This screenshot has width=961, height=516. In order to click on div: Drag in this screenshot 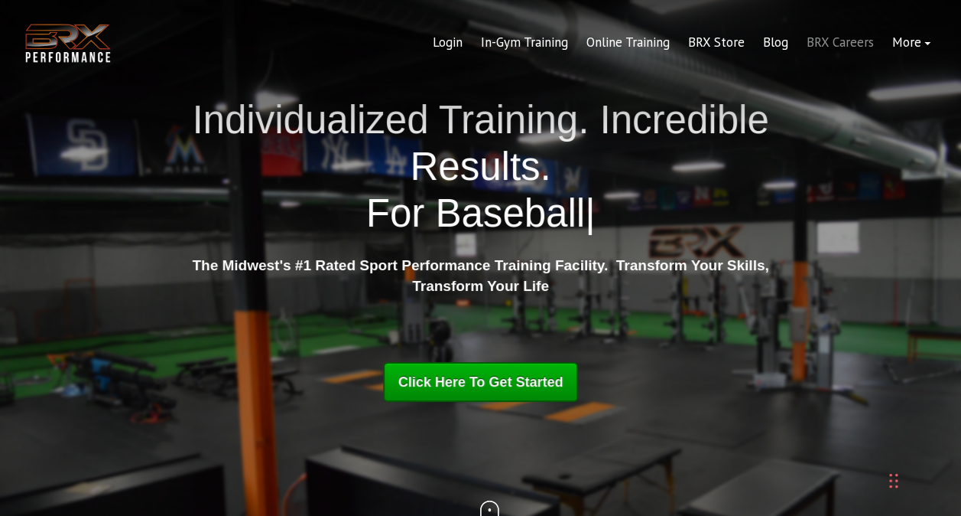, I will do `click(894, 480)`.